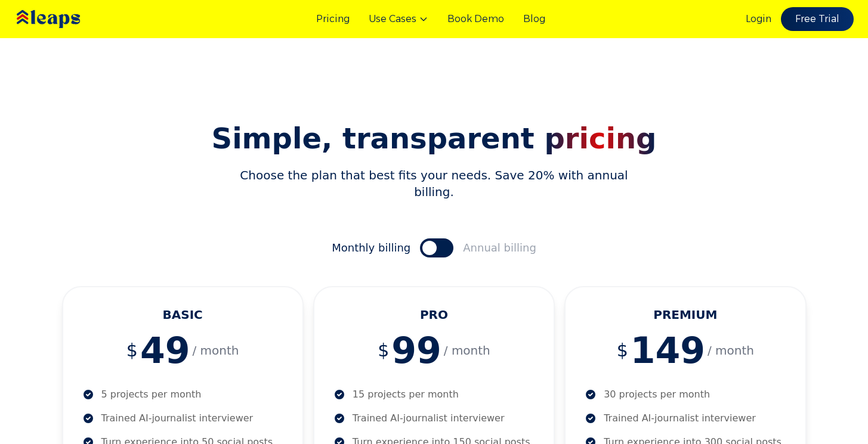 This screenshot has height=444, width=868. I want to click on p: 15 projects per month, so click(405, 395).